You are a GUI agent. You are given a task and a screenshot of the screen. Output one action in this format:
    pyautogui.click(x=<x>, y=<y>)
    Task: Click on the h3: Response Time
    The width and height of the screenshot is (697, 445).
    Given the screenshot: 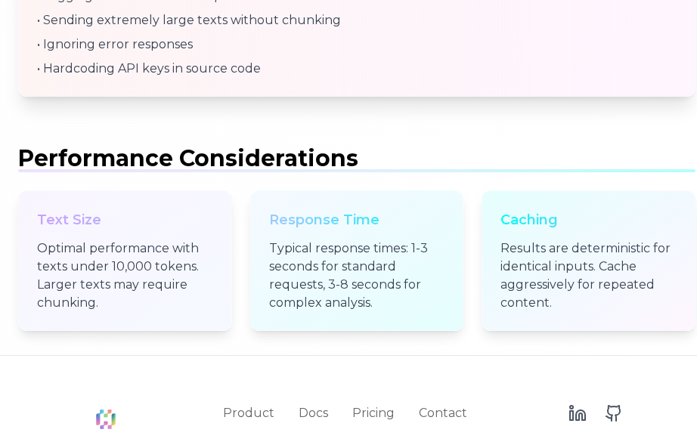 What is the action you would take?
    pyautogui.click(x=357, y=220)
    